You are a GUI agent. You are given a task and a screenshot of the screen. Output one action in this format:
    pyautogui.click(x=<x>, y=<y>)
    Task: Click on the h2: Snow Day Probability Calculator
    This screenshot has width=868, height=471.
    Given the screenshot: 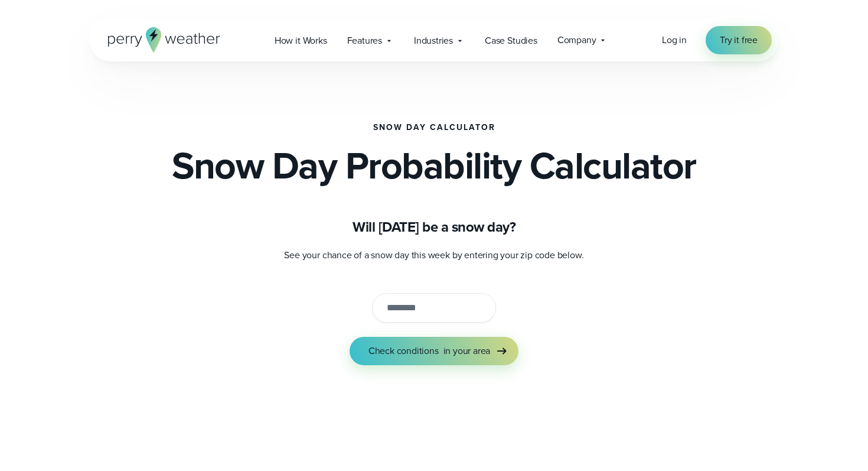 What is the action you would take?
    pyautogui.click(x=434, y=166)
    